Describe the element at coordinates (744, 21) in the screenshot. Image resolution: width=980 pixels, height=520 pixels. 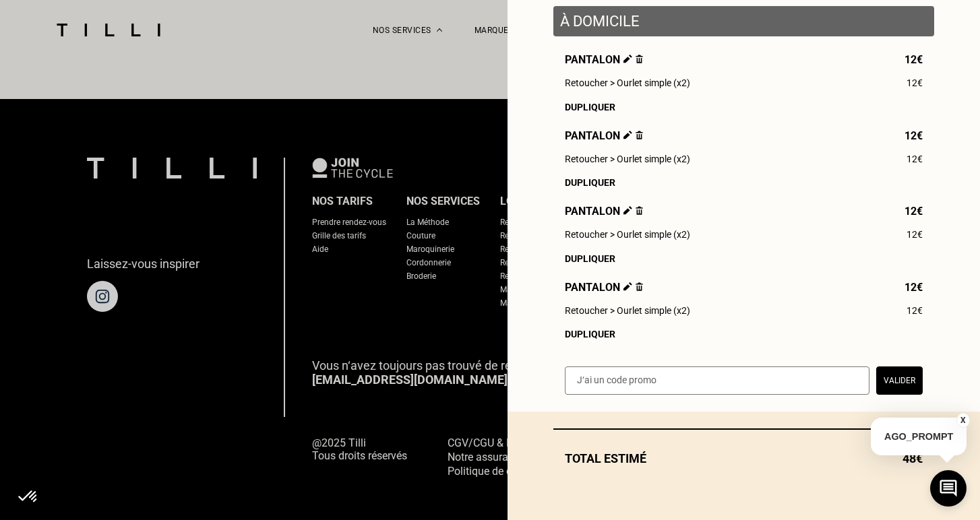
I see `p: À domicile` at that location.